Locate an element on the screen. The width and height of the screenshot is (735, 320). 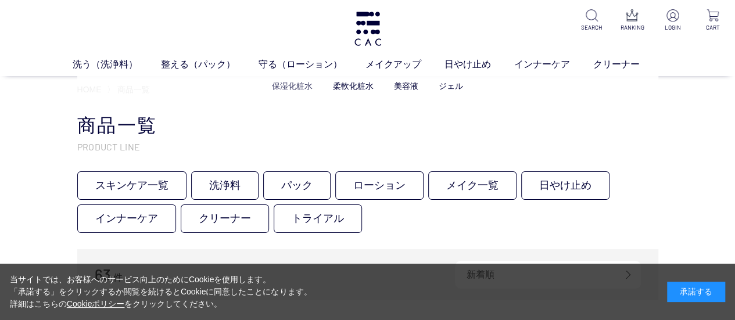
a: ローション is located at coordinates (379, 185).